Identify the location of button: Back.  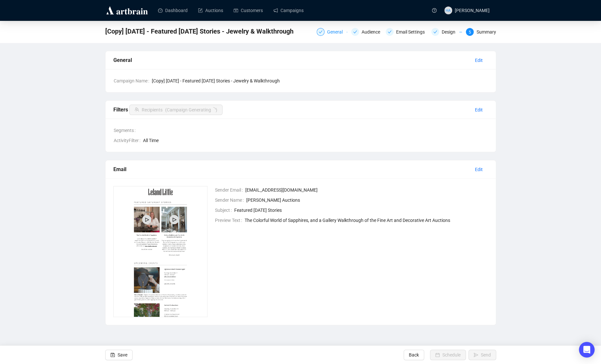
(414, 355).